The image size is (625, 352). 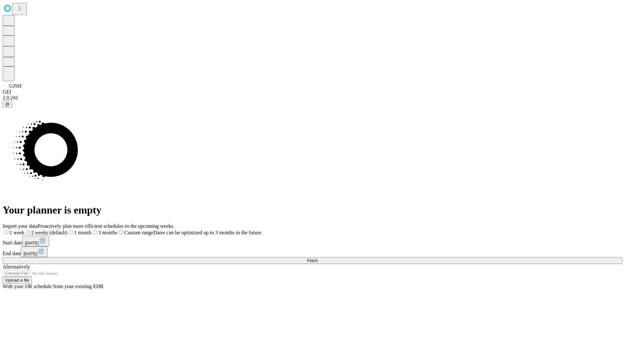 What do you see at coordinates (106, 226) in the screenshot?
I see `span: Proactively plan more efficient schedules in the upcoming weeks.` at bounding box center [106, 226].